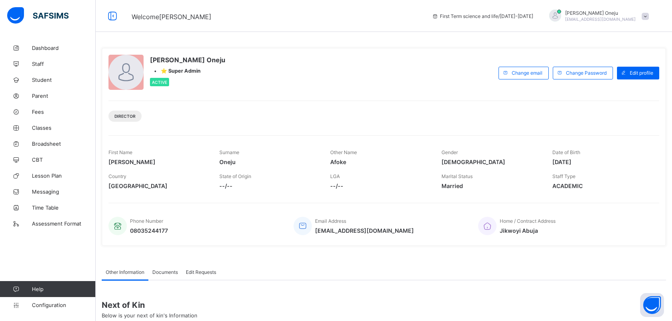 The image size is (672, 321). What do you see at coordinates (491, 185) in the screenshot?
I see `span: Married` at bounding box center [491, 185].